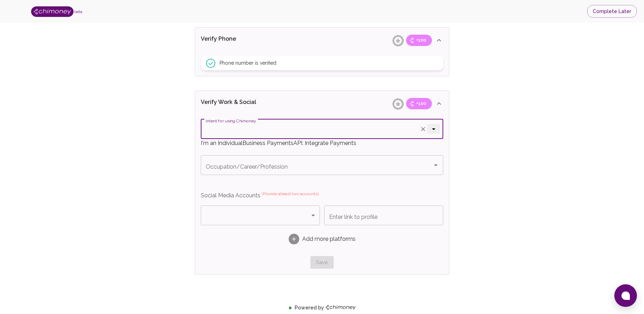 The width and height of the screenshot is (644, 314). What do you see at coordinates (239, 104) in the screenshot?
I see `p: Verify Work & Social` at bounding box center [239, 104].